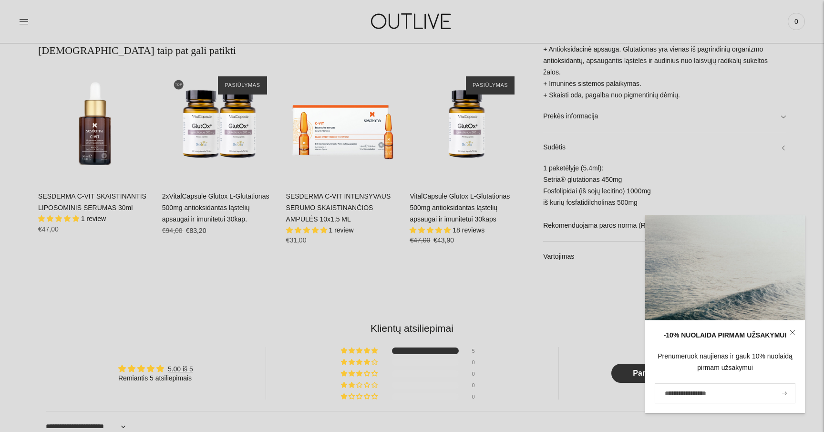 This screenshot has width=824, height=432. I want to click on a: 5.00 iš 5, so click(180, 369).